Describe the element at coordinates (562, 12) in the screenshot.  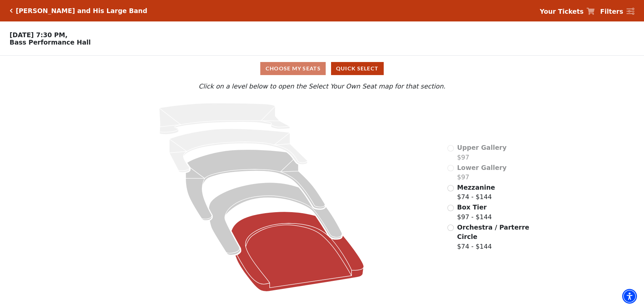
I see `strong: Your Tickets` at that location.